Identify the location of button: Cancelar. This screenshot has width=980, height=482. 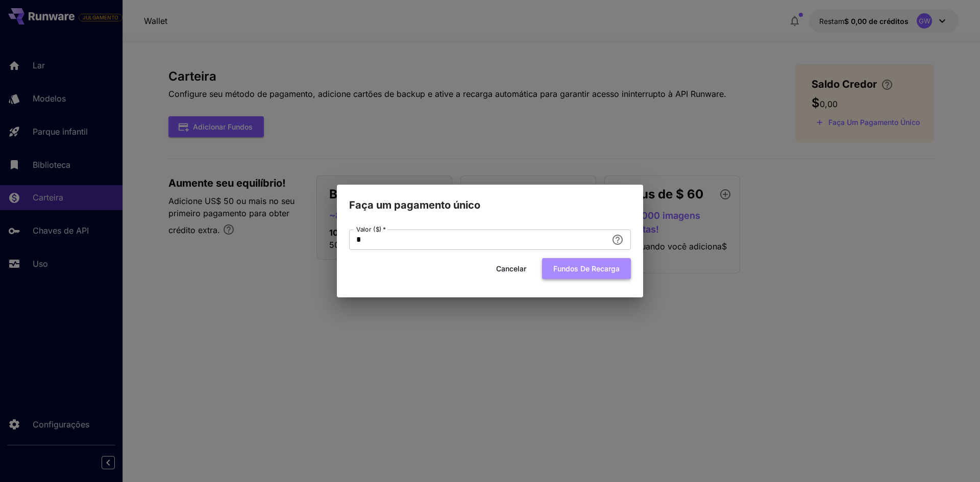
(511, 268).